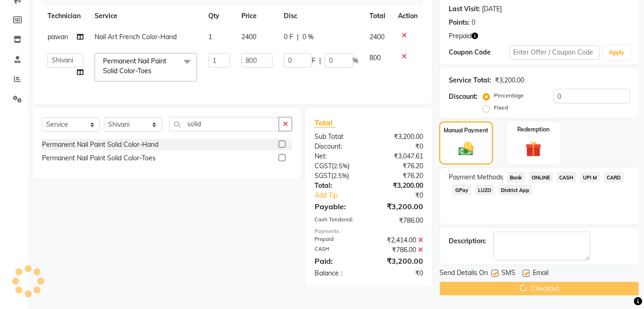 The width and height of the screenshot is (644, 309). I want to click on img: _cash.svg, so click(466, 149).